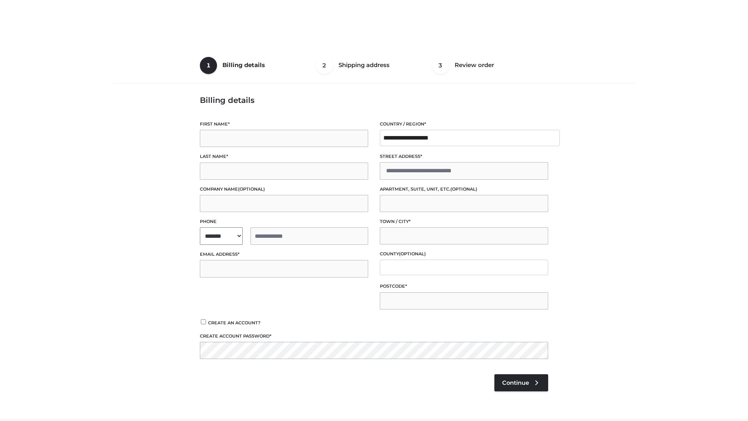 This screenshot has width=748, height=421. Describe the element at coordinates (474, 65) in the screenshot. I see `span: Review order` at that location.